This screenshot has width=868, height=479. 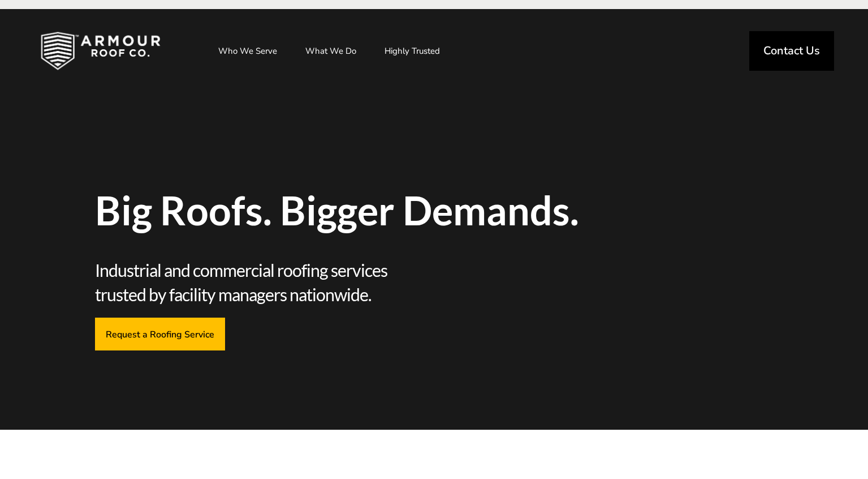 I want to click on span: Request a Roofing Service, so click(x=160, y=333).